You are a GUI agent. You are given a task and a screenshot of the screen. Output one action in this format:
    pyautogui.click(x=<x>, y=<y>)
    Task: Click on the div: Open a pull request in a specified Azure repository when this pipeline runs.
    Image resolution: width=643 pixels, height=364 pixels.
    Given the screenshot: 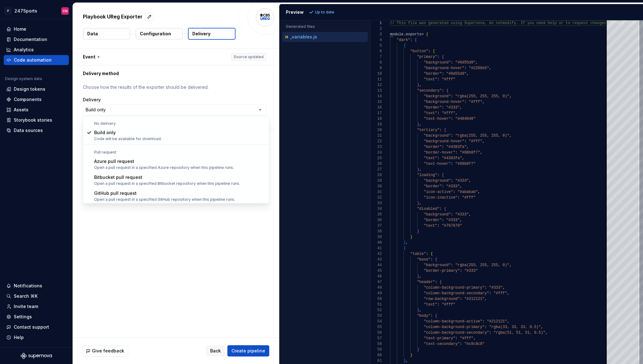 What is the action you would take?
    pyautogui.click(x=164, y=167)
    